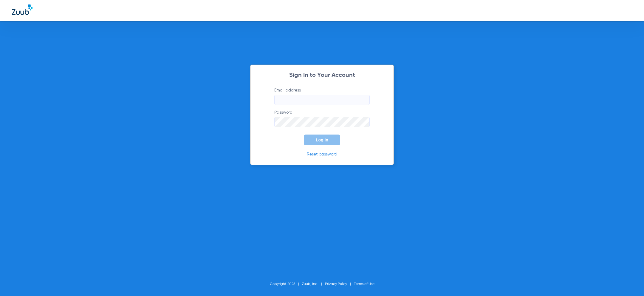 This screenshot has width=644, height=296. Describe the element at coordinates (322, 140) in the screenshot. I see `span: Log In` at that location.